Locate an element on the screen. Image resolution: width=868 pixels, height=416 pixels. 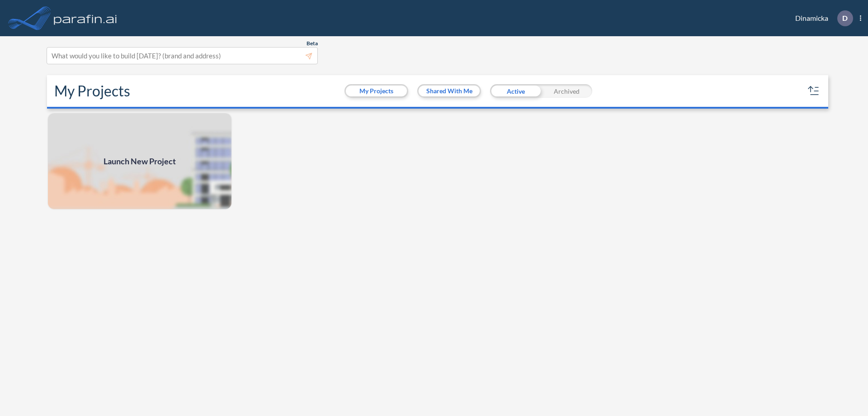
a: Launch New Project is located at coordinates (140, 161).